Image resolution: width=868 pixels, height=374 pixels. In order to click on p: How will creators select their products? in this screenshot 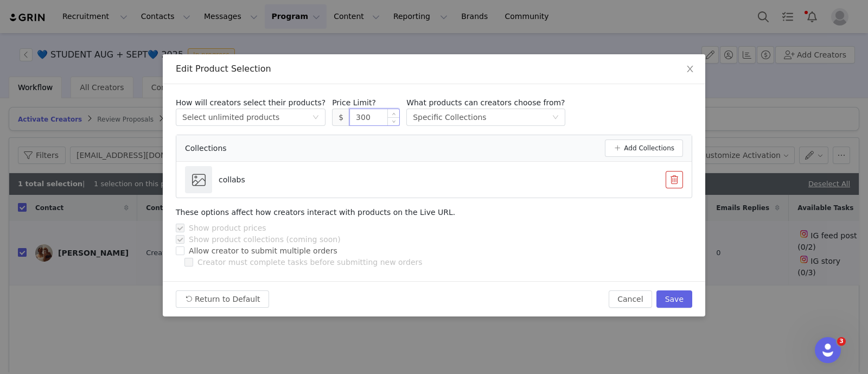, I will do `click(251, 102)`.